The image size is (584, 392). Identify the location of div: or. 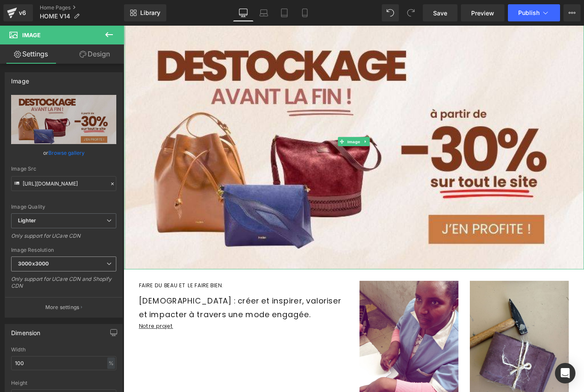
(64, 152).